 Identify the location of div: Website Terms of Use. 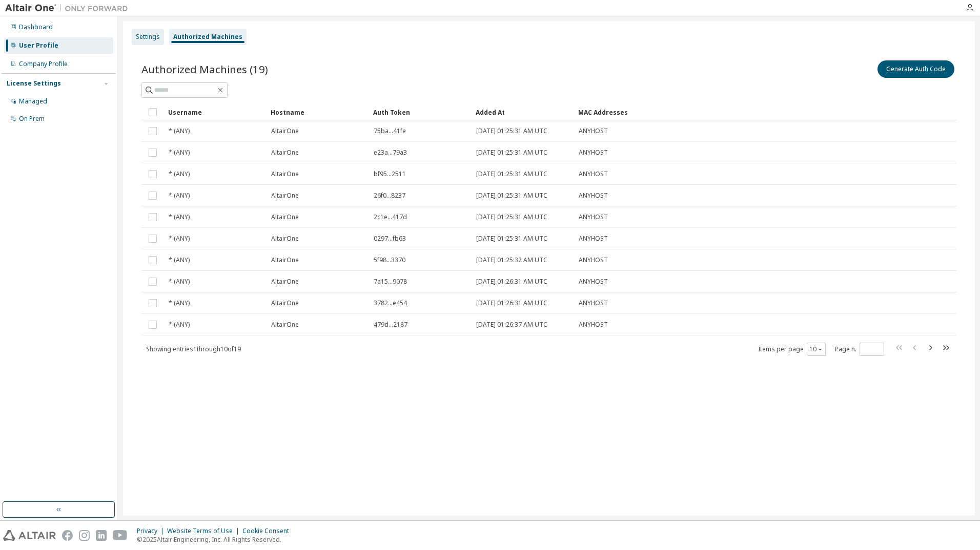
(205, 531).